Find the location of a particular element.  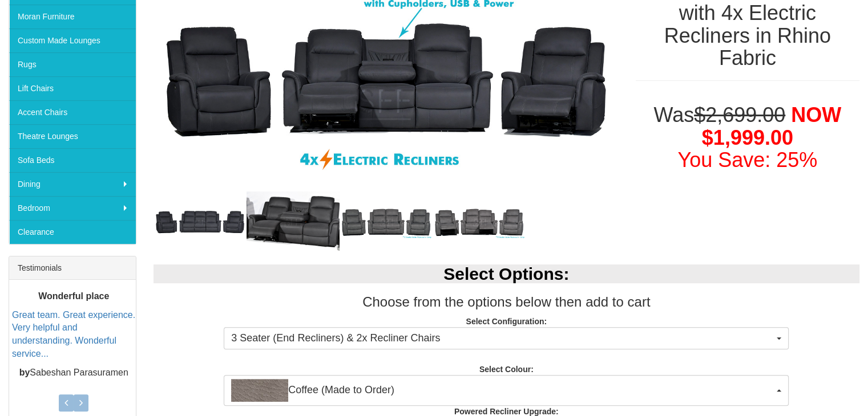

img: Coffee (Made to Order) is located at coordinates (259, 390).